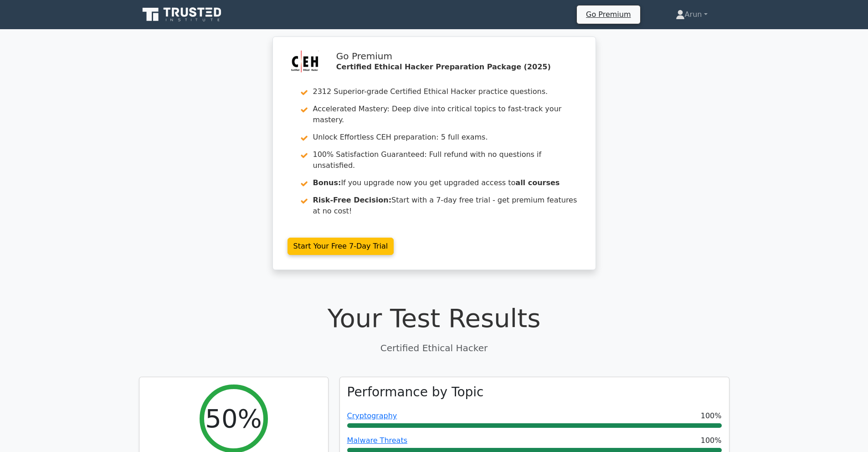 The width and height of the screenshot is (868, 452). What do you see at coordinates (692, 15) in the screenshot?
I see `a: Arun` at bounding box center [692, 15].